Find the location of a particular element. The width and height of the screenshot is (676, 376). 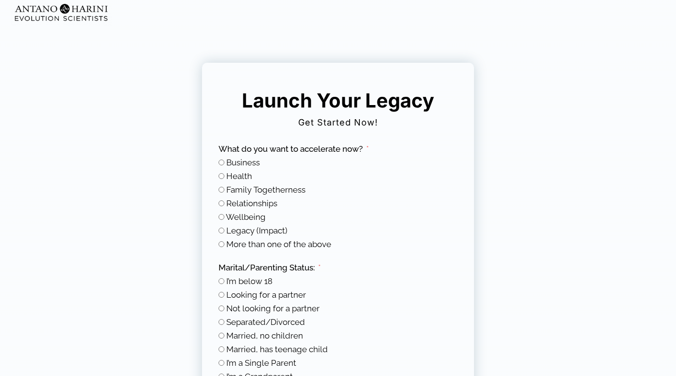

span: Relationships is located at coordinates (252, 203).